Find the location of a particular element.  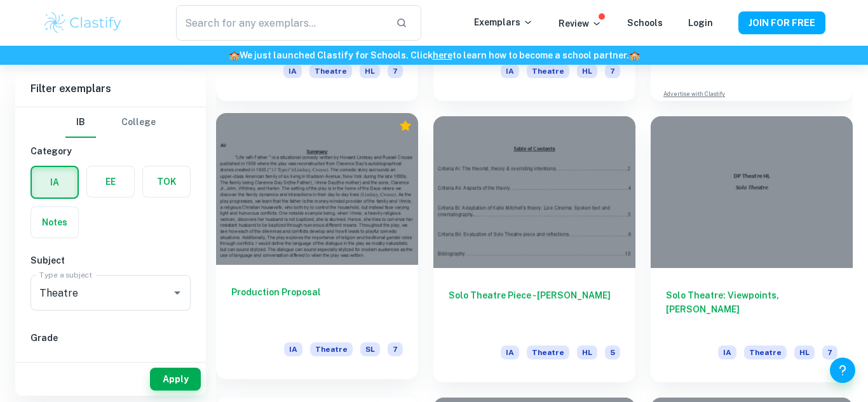

a: Clastify logo is located at coordinates (82, 23).